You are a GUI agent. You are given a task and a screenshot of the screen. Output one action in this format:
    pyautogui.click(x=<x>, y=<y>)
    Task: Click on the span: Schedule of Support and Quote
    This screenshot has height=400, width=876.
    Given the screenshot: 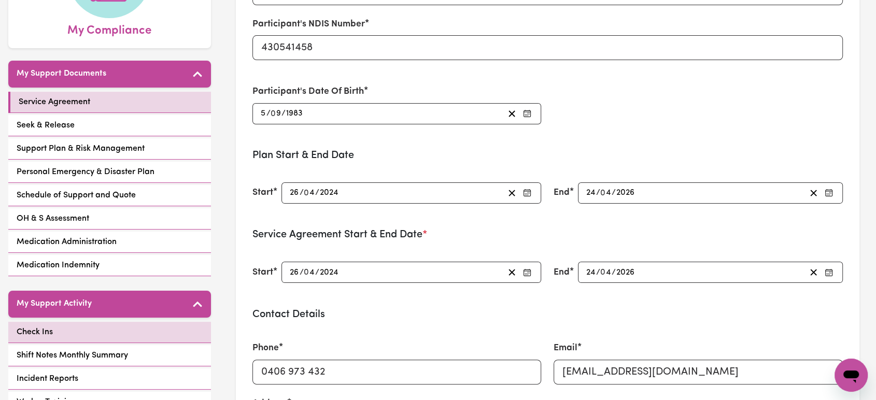 What is the action you would take?
    pyautogui.click(x=76, y=195)
    